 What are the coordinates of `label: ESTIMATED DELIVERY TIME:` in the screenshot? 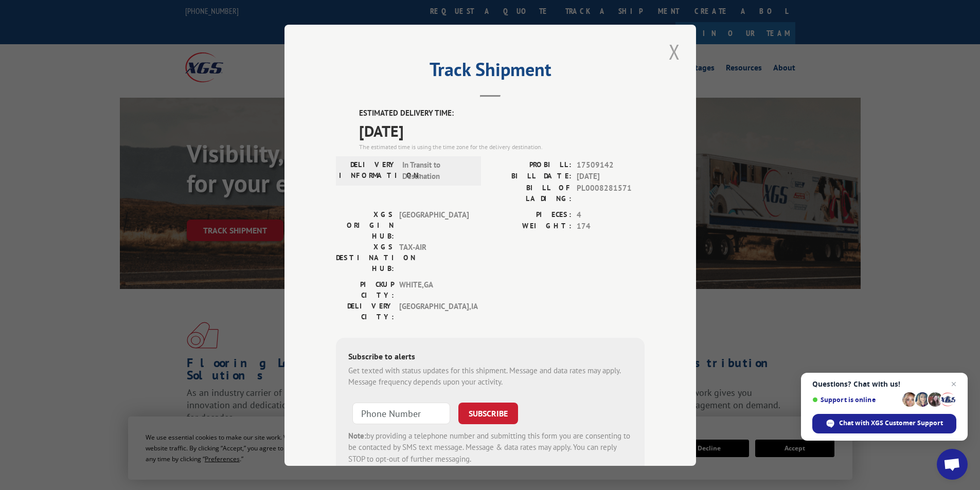 It's located at (502, 113).